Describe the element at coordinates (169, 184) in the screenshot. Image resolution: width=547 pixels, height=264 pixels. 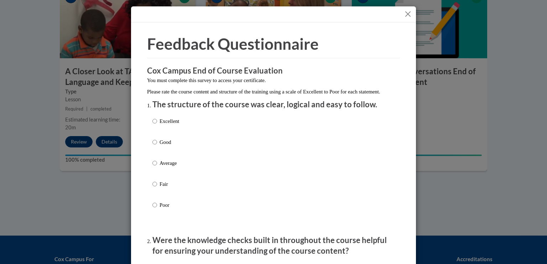
I see `p: Fair` at that location.